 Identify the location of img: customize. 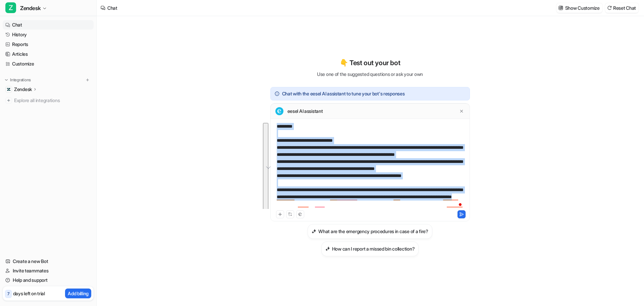
(561, 8).